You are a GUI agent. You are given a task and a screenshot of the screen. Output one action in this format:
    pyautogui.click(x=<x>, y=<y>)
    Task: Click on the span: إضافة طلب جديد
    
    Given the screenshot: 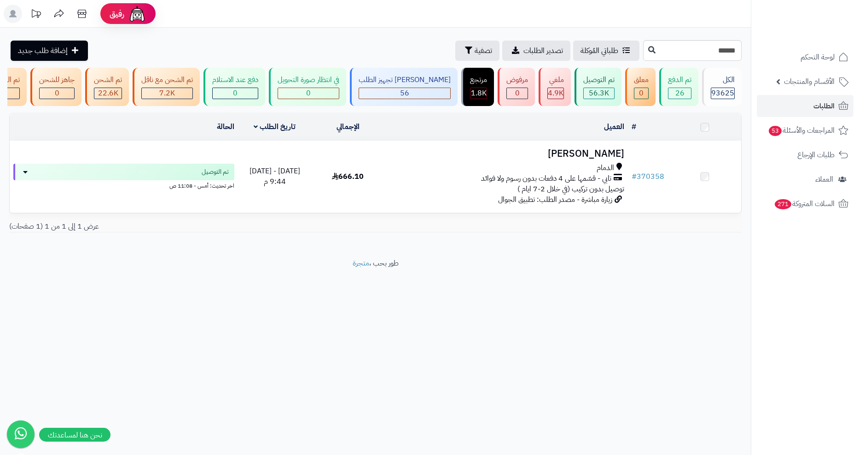 What is the action you would take?
    pyautogui.click(x=43, y=51)
    